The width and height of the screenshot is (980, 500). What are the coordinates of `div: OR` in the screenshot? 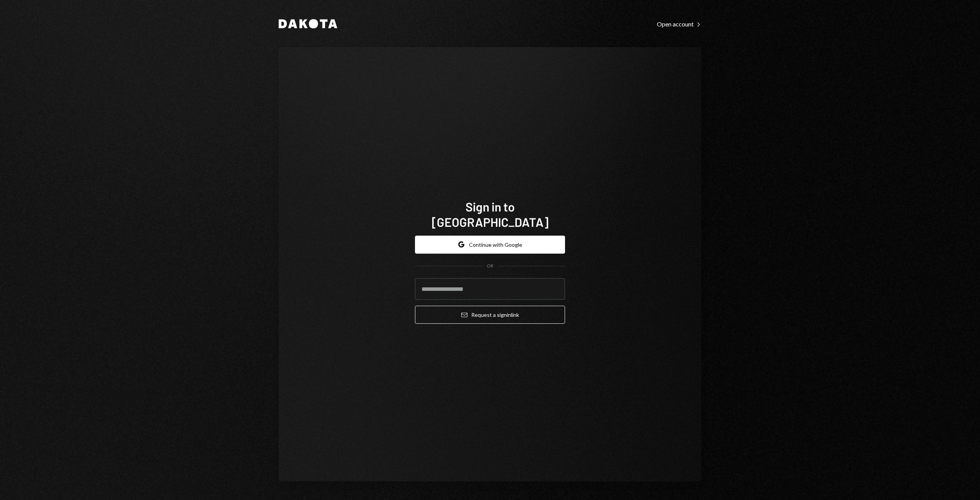 It's located at (490, 266).